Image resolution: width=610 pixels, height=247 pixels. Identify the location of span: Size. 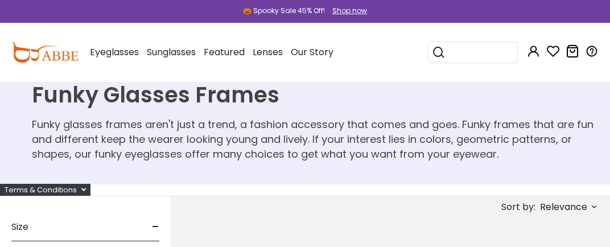
(20, 227).